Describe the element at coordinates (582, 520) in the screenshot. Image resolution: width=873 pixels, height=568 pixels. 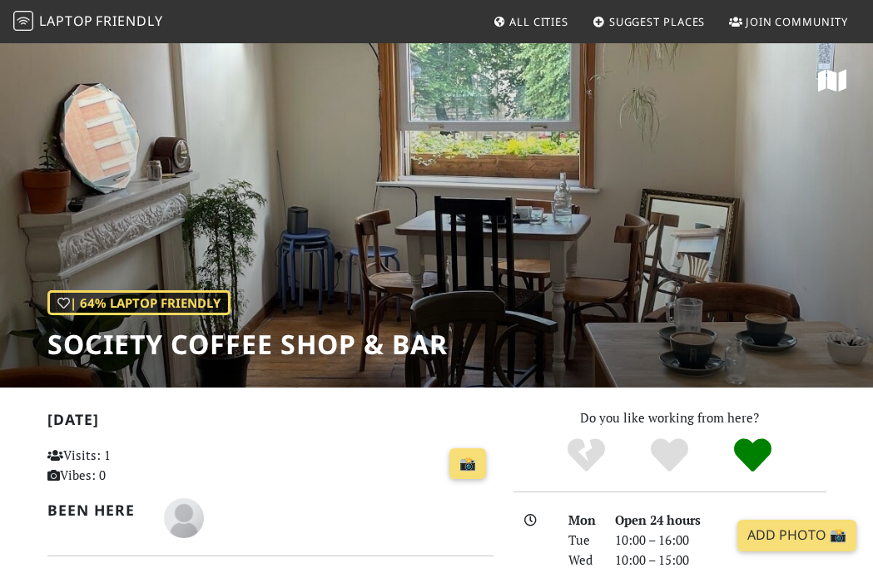
I see `div: Mon` at that location.